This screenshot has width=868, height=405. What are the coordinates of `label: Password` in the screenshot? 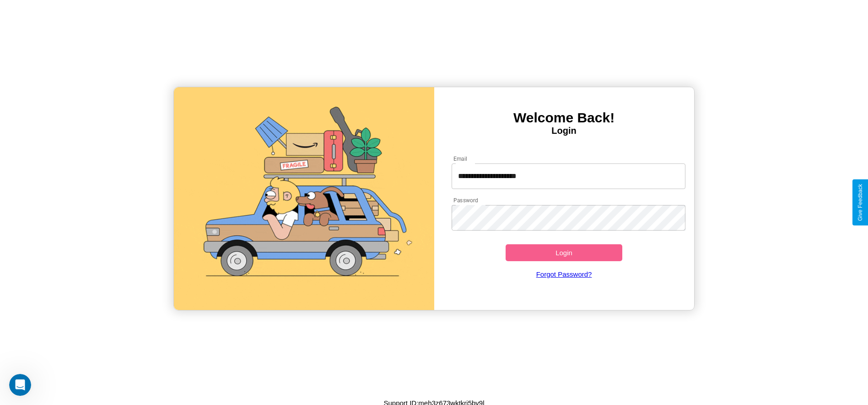 It's located at (466, 200).